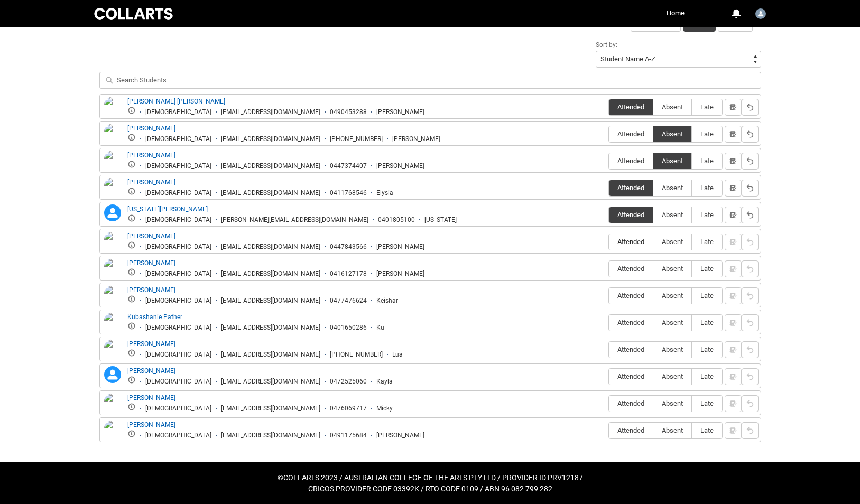 The image size is (860, 504). I want to click on img: Jason.Pasqual, so click(760, 14).